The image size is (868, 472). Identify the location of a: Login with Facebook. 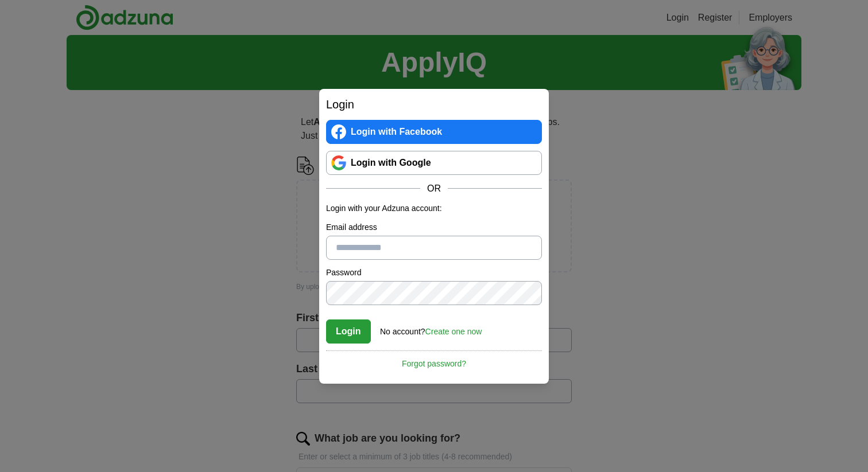
(434, 132).